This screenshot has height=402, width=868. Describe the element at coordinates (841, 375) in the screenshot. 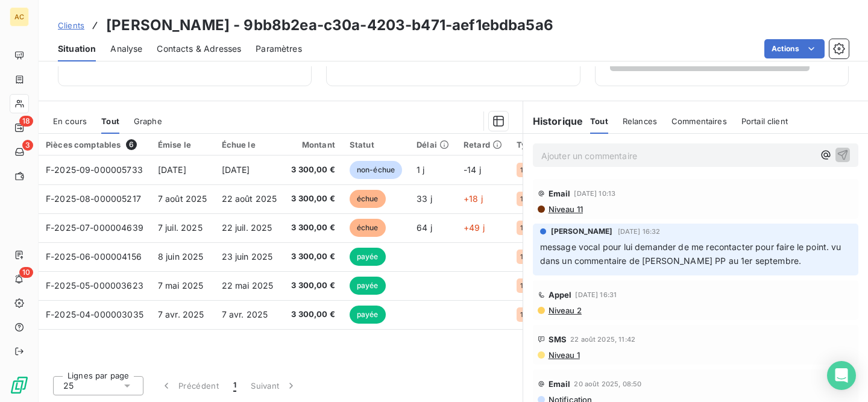

I see `div: Open Intercom Messenger` at that location.